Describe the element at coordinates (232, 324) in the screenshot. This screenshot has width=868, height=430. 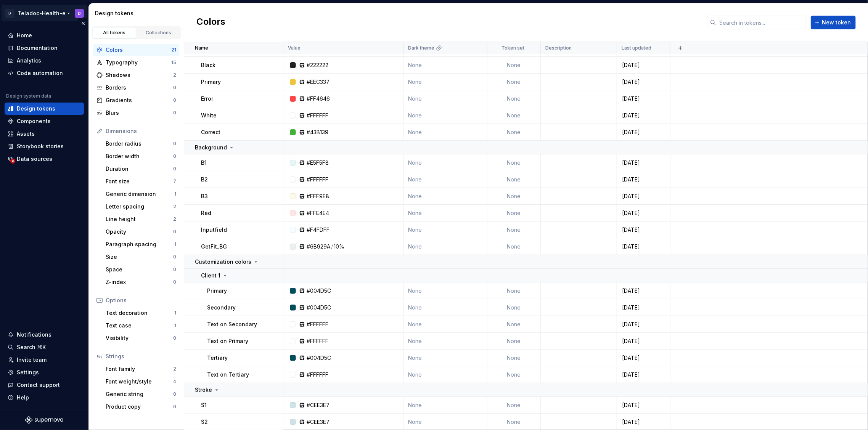
I see `p: Text on Secondary` at that location.